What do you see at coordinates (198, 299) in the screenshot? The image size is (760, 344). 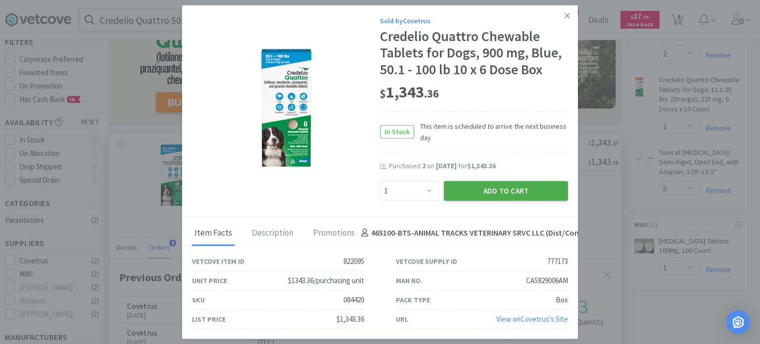 I see `div: SKU` at bounding box center [198, 299].